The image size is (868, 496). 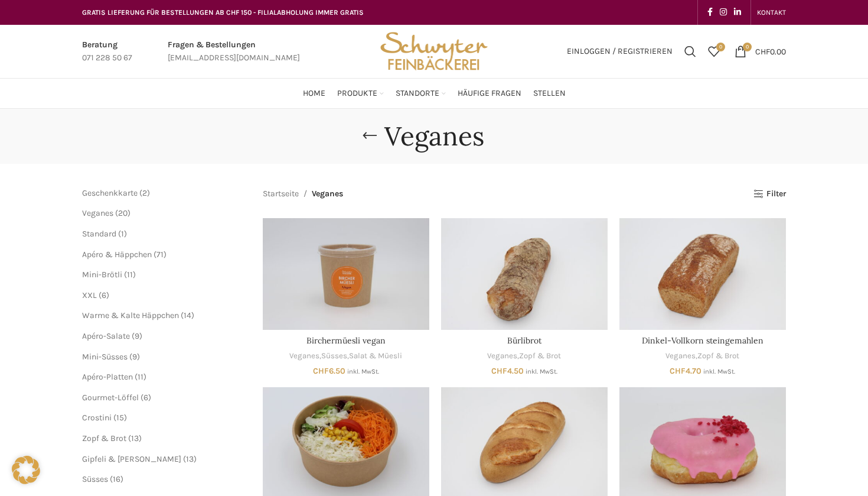 I want to click on span: Veganes, so click(x=97, y=213).